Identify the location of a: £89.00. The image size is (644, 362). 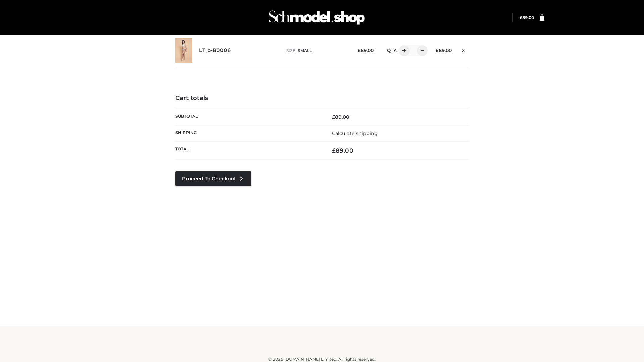
(527, 17).